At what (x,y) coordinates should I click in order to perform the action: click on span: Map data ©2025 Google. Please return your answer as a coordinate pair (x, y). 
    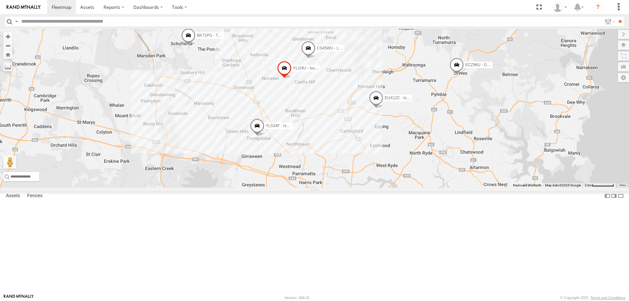
    Looking at the image, I should click on (563, 185).